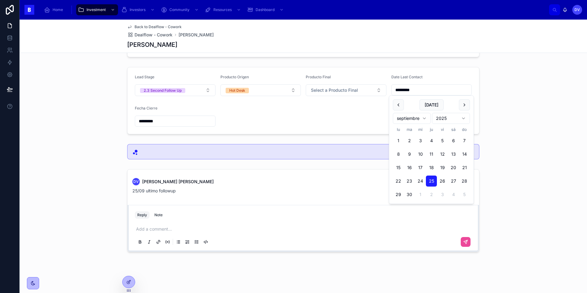 This screenshot has height=293, width=587. What do you see at coordinates (465, 195) in the screenshot?
I see `button: domingo, 5 de octubre de 2025` at bounding box center [465, 195].